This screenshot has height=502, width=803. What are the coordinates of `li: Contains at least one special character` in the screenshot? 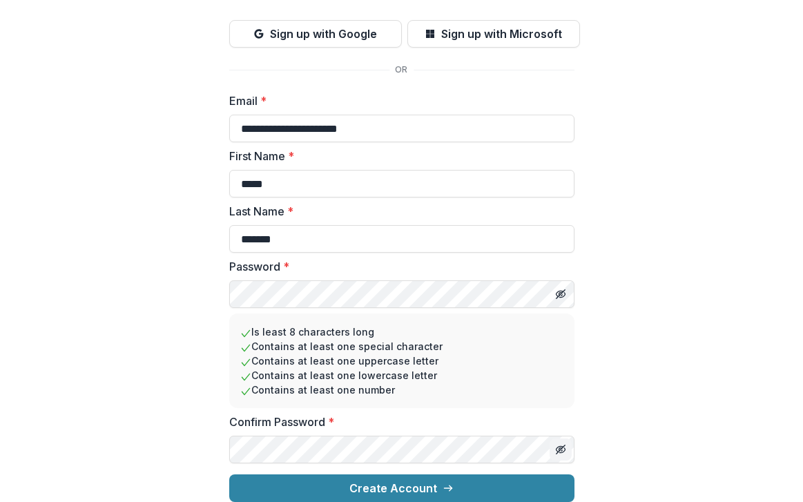 It's located at (402, 346).